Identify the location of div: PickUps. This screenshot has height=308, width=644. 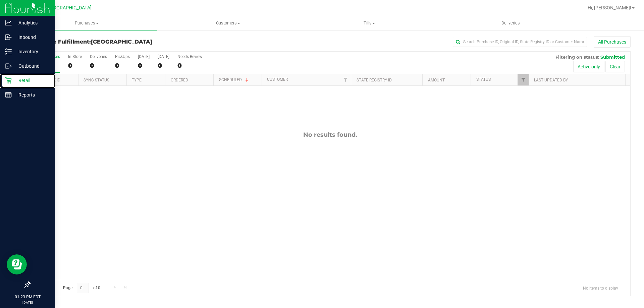
(122, 57).